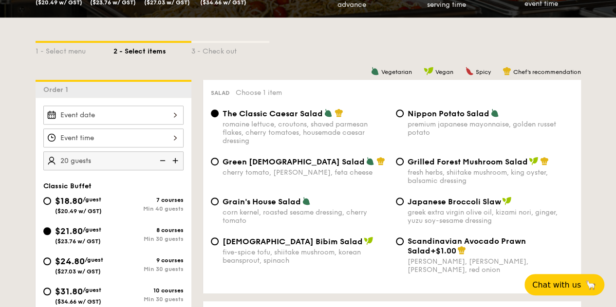  I want to click on span: Nippon Potato Salad, so click(448, 113).